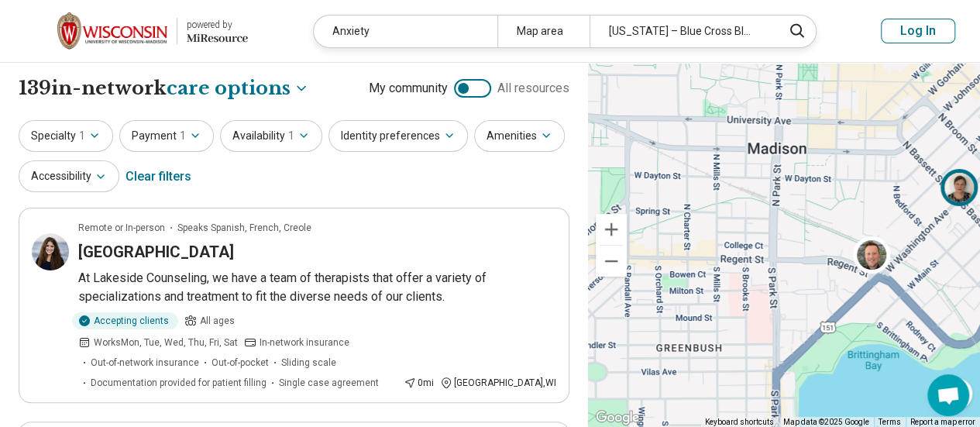 The width and height of the screenshot is (980, 427). I want to click on button: Care options, so click(238, 88).